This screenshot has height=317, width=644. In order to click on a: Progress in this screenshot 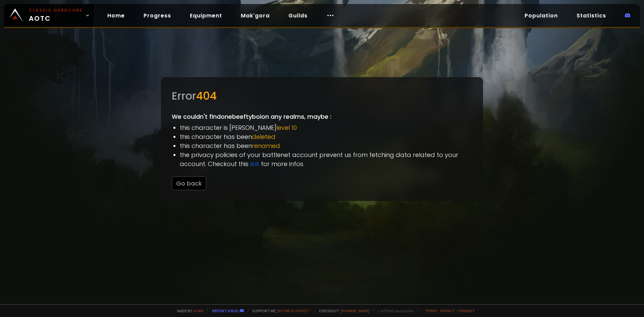, I will do `click(157, 15)`.